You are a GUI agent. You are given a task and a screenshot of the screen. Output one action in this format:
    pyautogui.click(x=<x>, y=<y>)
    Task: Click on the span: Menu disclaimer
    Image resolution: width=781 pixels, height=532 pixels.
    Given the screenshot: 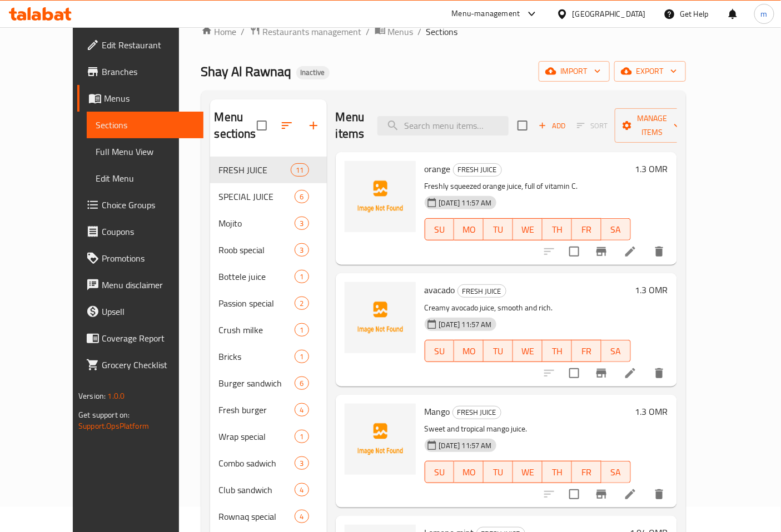 What is the action you would take?
    pyautogui.click(x=148, y=285)
    